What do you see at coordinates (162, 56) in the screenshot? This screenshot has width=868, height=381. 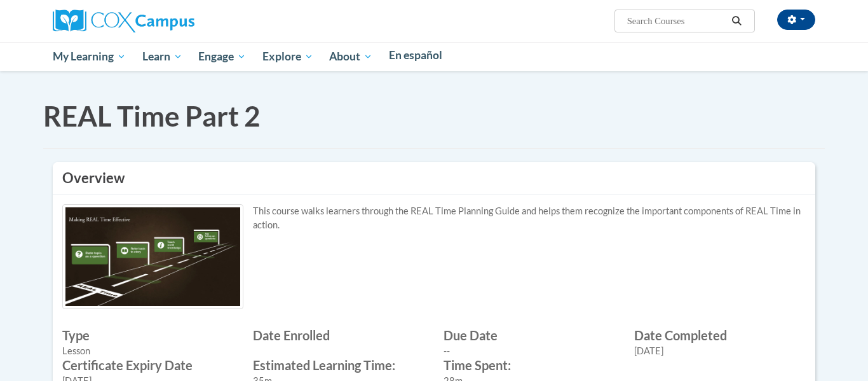 I see `span: Learn` at bounding box center [162, 56].